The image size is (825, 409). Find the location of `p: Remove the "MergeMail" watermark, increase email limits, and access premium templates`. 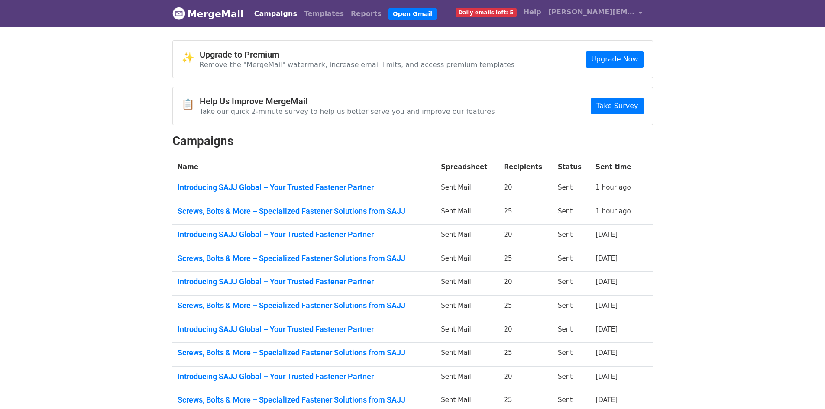

p: Remove the "MergeMail" watermark, increase email limits, and access premium templates is located at coordinates (357, 65).